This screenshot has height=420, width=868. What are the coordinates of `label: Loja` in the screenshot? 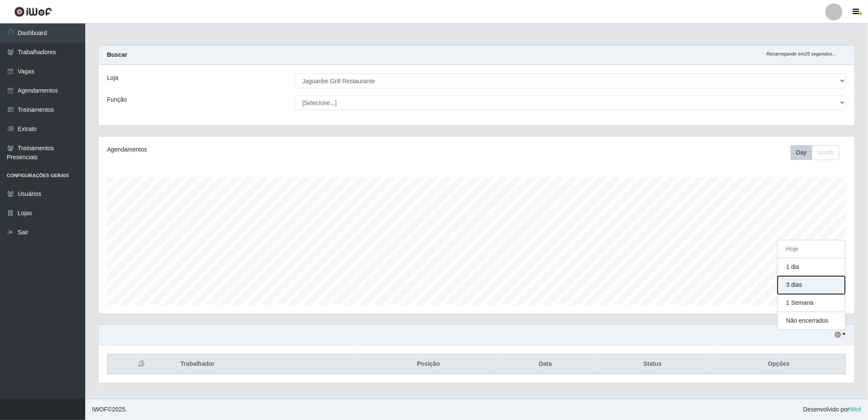 It's located at (112, 77).